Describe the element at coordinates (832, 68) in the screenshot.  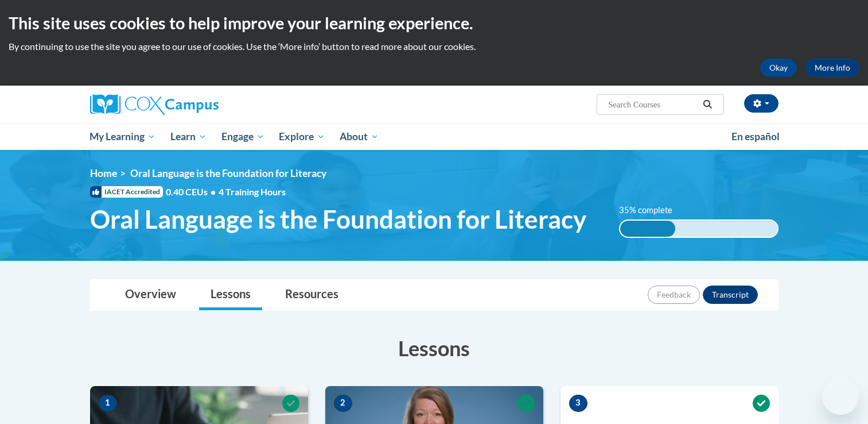
I see `a: More Info` at that location.